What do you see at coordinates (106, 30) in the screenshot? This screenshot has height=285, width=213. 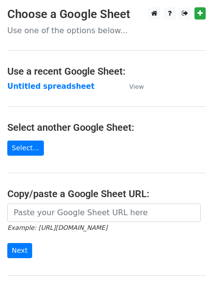 I see `p: Use one of the options below...` at bounding box center [106, 30].